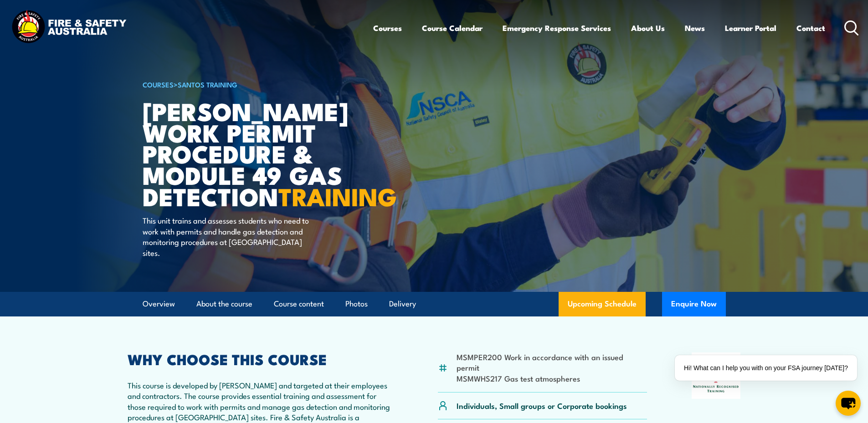  What do you see at coordinates (388, 28) in the screenshot?
I see `a: Courses` at bounding box center [388, 28].